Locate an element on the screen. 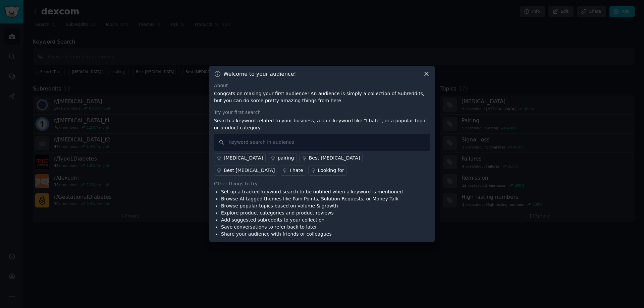 The height and width of the screenshot is (308, 644). p: Congrats on making your first audience! An audience is simply a collection of Subreddits, but you... is located at coordinates (322, 97).